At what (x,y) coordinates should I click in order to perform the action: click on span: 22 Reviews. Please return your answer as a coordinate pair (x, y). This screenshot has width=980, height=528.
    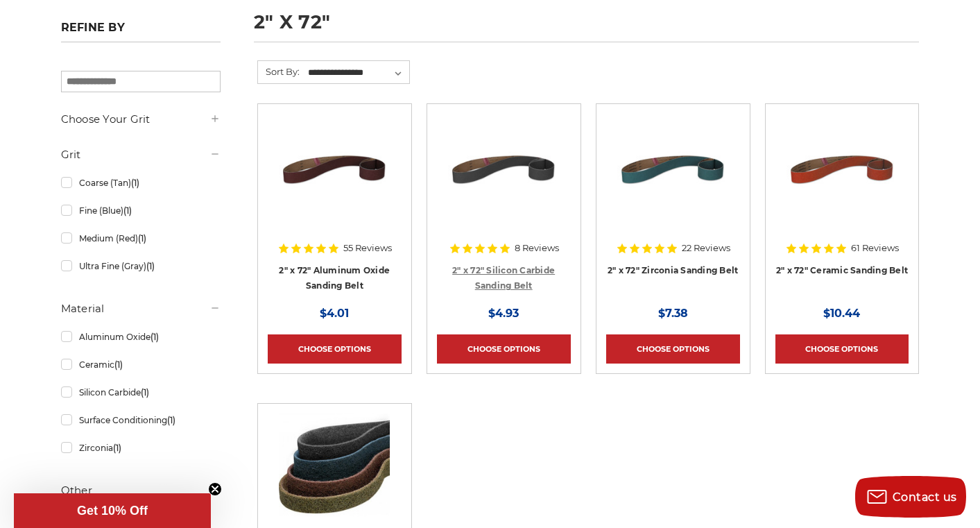
    Looking at the image, I should click on (706, 248).